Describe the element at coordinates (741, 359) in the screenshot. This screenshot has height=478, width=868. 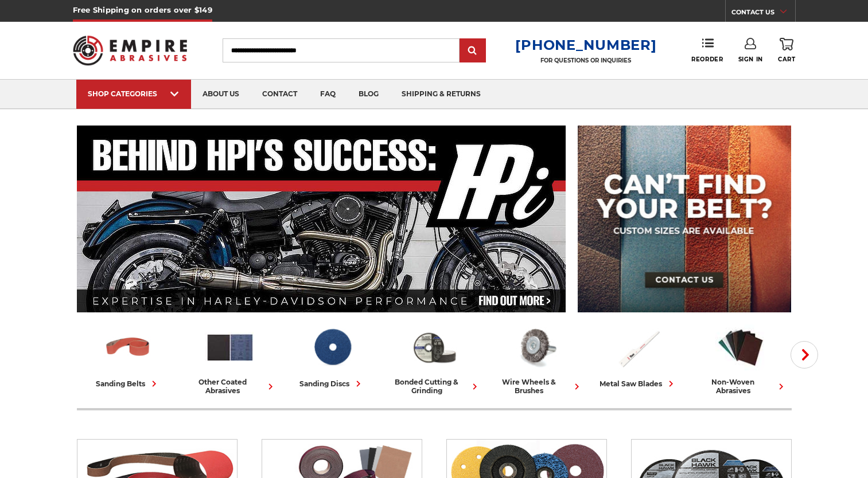
I see `a: non-woven abrasives` at that location.